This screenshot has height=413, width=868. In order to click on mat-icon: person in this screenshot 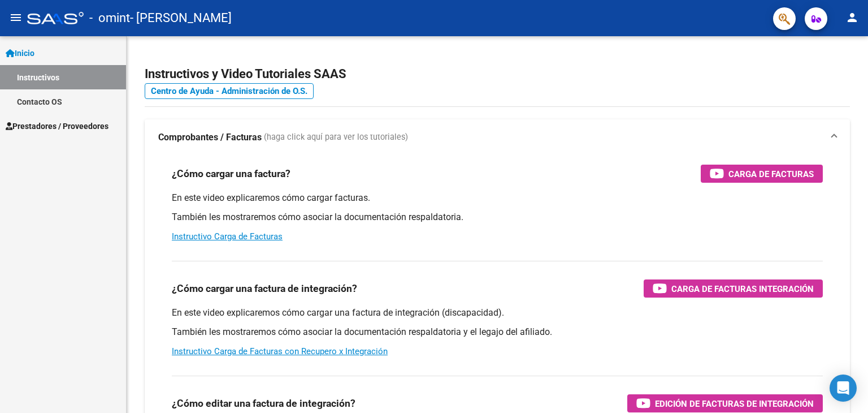, I will do `click(852, 18)`.